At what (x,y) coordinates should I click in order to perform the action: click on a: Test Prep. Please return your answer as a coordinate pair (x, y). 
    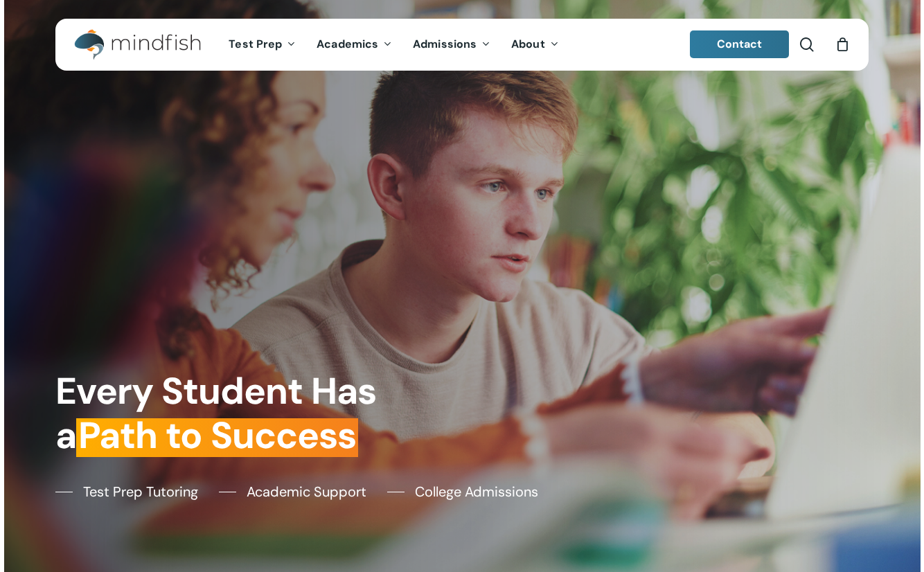
    Looking at the image, I should click on (262, 44).